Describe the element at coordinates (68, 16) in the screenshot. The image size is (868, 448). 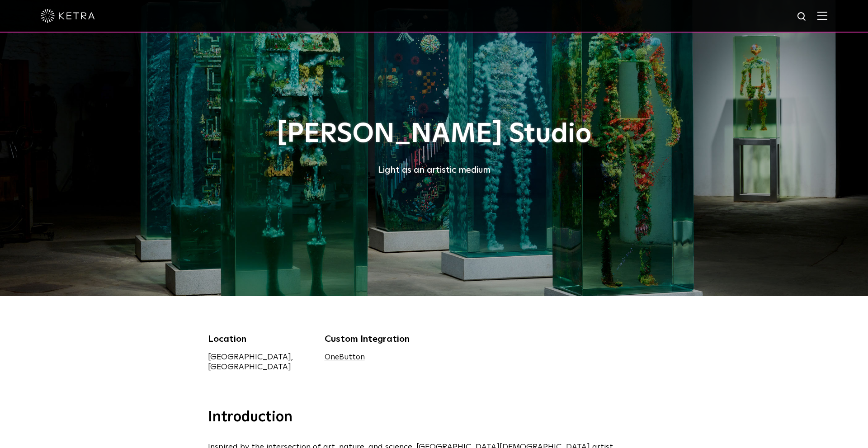
I see `img: ketra-logo-2019-white` at that location.